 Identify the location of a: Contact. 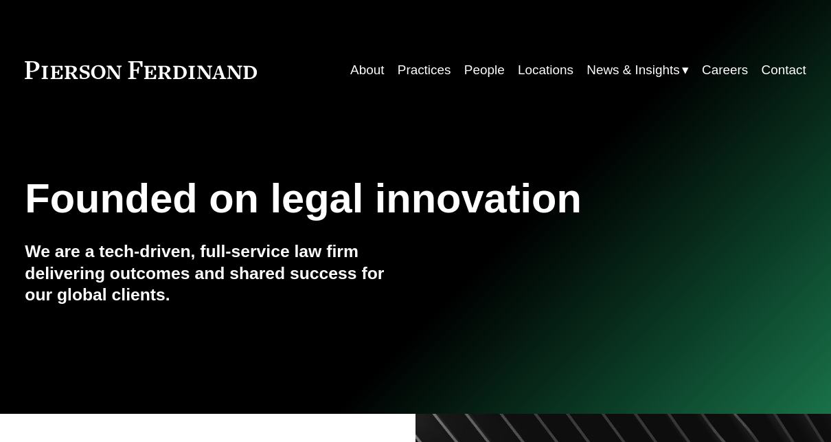
(783, 70).